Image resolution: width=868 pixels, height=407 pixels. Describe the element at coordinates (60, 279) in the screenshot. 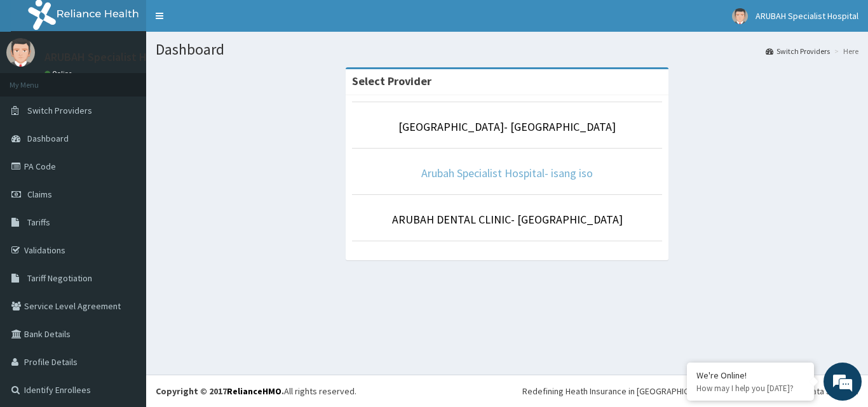

I see `span: Tariff Negotiation` at that location.